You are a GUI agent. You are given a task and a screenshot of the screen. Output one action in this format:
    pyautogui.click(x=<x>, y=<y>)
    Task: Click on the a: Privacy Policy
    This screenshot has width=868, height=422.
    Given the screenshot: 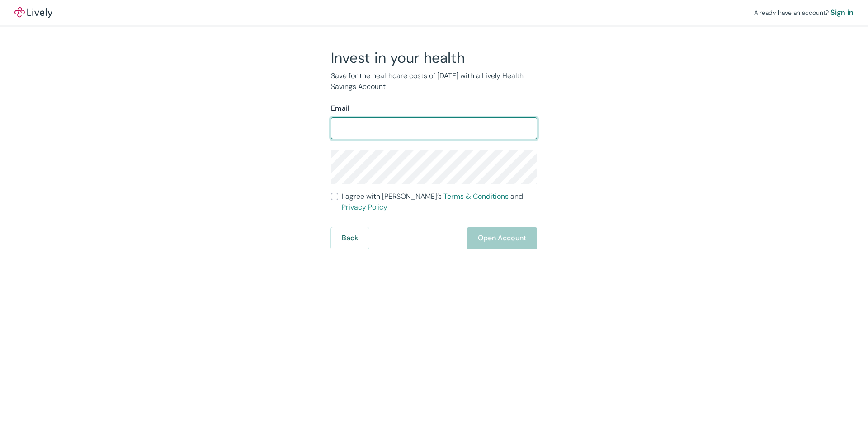 What is the action you would take?
    pyautogui.click(x=364, y=207)
    